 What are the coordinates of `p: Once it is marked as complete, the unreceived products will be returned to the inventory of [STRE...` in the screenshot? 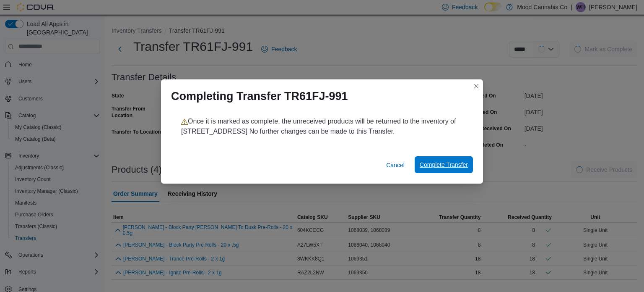 It's located at (322, 126).